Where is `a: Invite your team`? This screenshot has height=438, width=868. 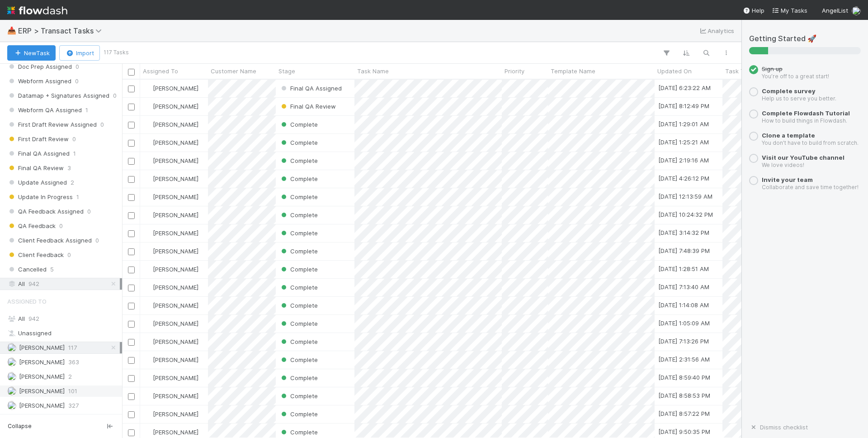
a: Invite your team is located at coordinates (787, 179).